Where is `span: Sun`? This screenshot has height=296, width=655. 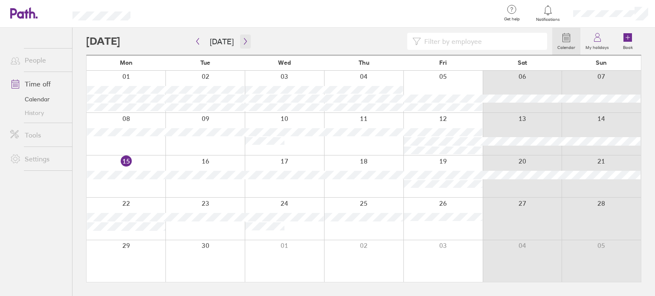 span: Sun is located at coordinates (601, 63).